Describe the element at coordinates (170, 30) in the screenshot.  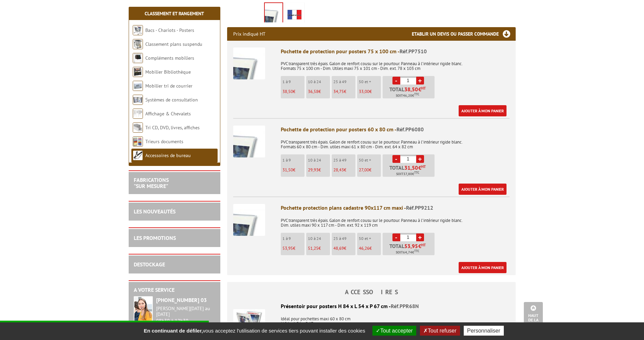
I see `a: Bacs - Chariots - Posters` at that location.